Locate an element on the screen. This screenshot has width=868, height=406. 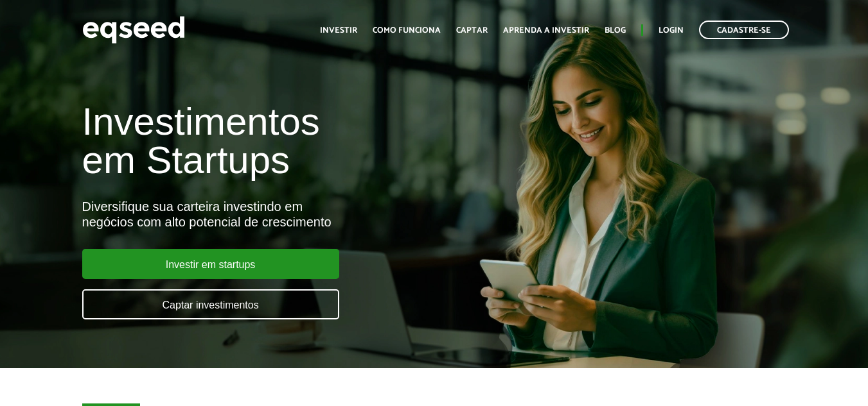
a: Cadastre-se is located at coordinates (744, 30).